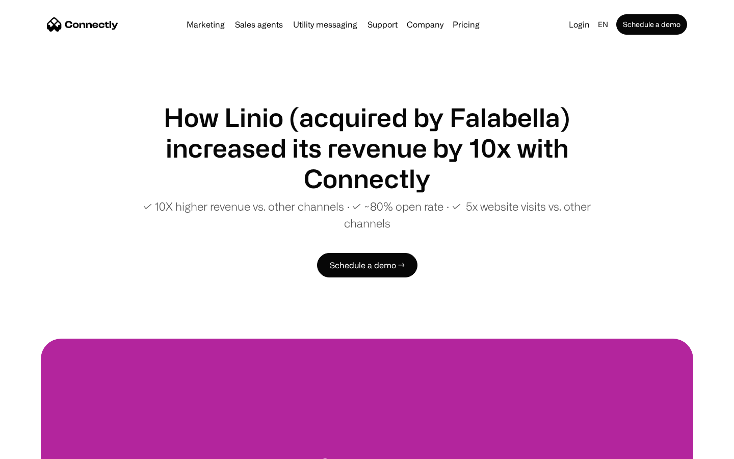 The image size is (734, 459). What do you see at coordinates (603, 24) in the screenshot?
I see `div: en` at bounding box center [603, 24].